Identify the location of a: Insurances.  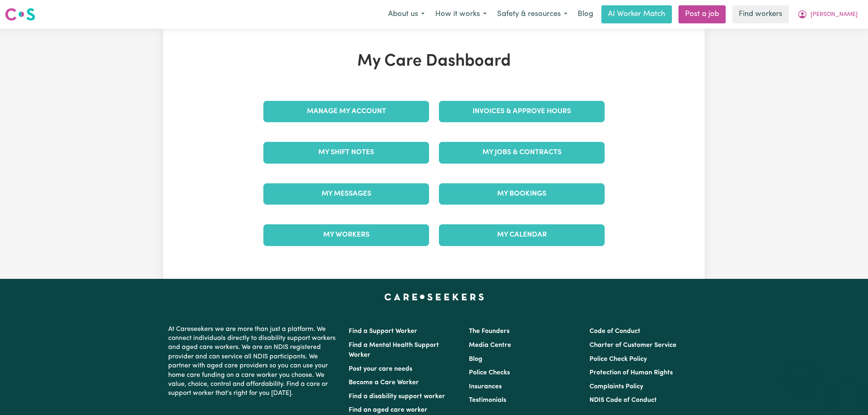
(485, 387).